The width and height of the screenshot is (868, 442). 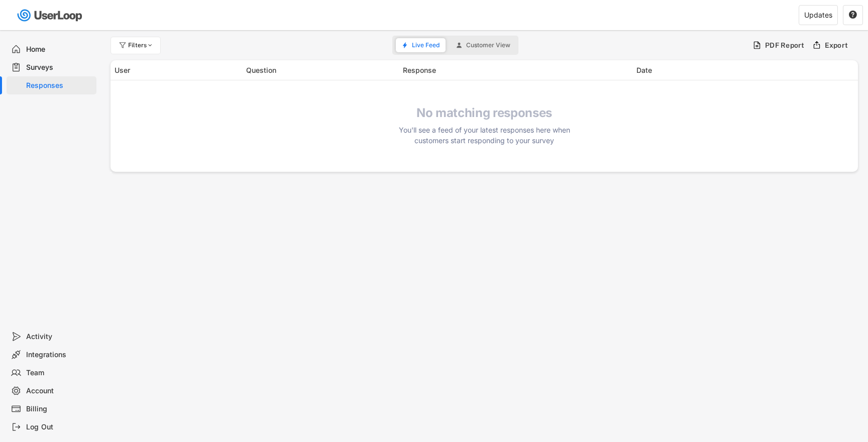 What do you see at coordinates (488, 45) in the screenshot?
I see `span: Customer View` at bounding box center [488, 45].